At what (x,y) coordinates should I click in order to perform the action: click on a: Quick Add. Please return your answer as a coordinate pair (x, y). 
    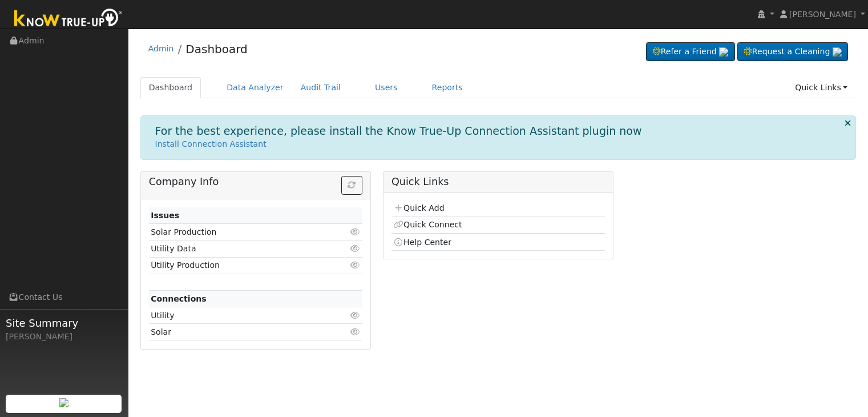
    Looking at the image, I should click on (418, 208).